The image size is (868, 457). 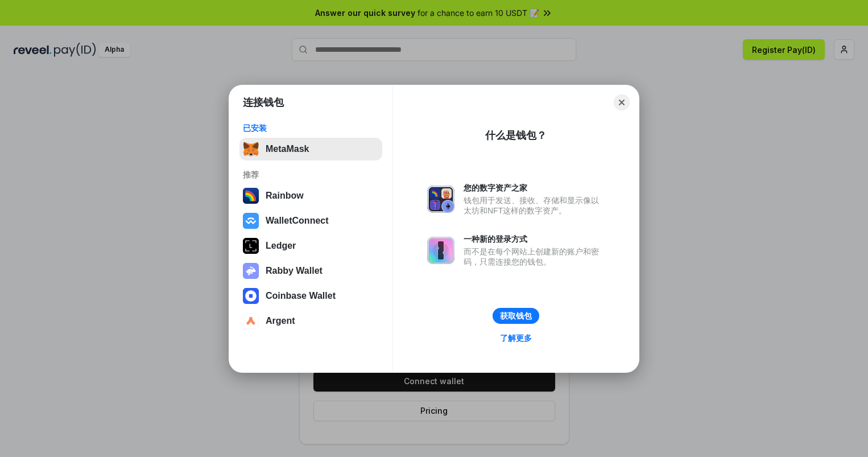 I want to click on button: Coinbase Wallet, so click(x=311, y=296).